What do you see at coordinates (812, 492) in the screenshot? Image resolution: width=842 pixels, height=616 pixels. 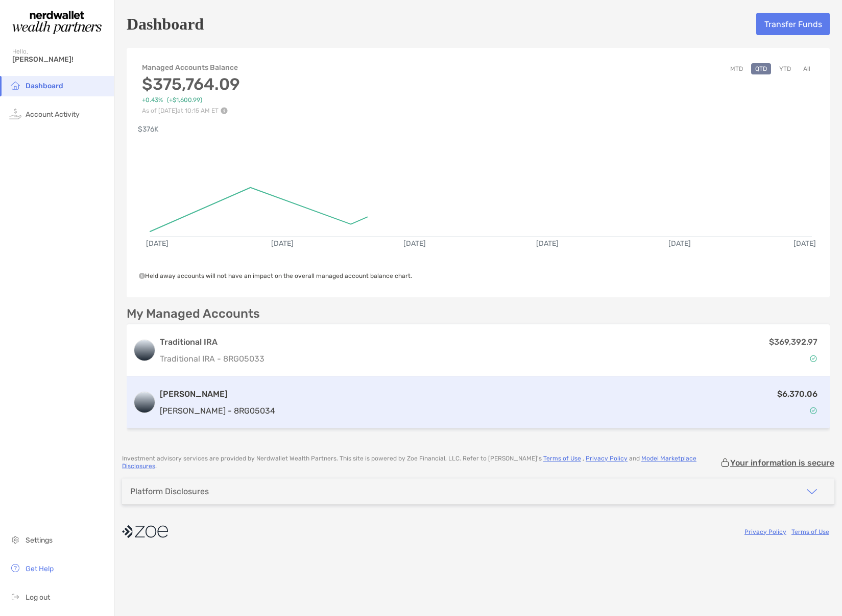 I see `img: icon arrow` at bounding box center [812, 492].